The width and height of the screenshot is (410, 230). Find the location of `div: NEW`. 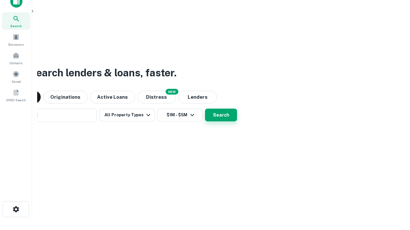

div: NEW is located at coordinates (172, 92).